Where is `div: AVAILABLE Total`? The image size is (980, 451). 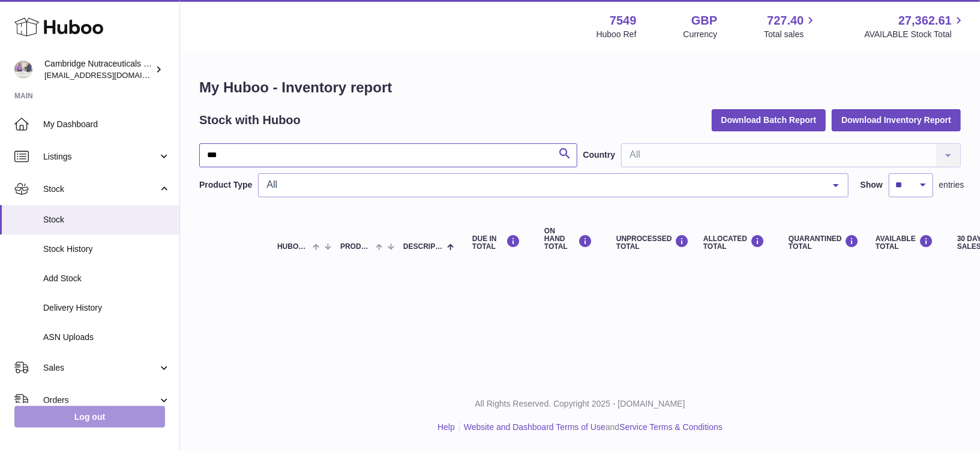 div: AVAILABLE Total is located at coordinates (904, 243).